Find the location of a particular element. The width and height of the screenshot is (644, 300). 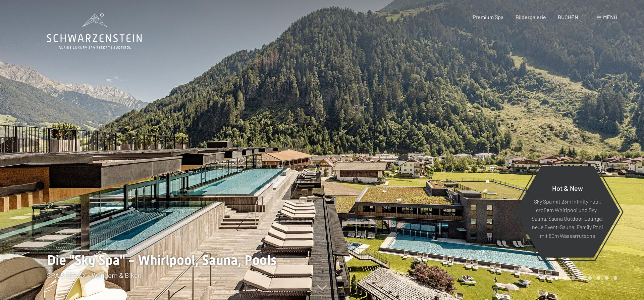

span: Premium Spa is located at coordinates (488, 17).